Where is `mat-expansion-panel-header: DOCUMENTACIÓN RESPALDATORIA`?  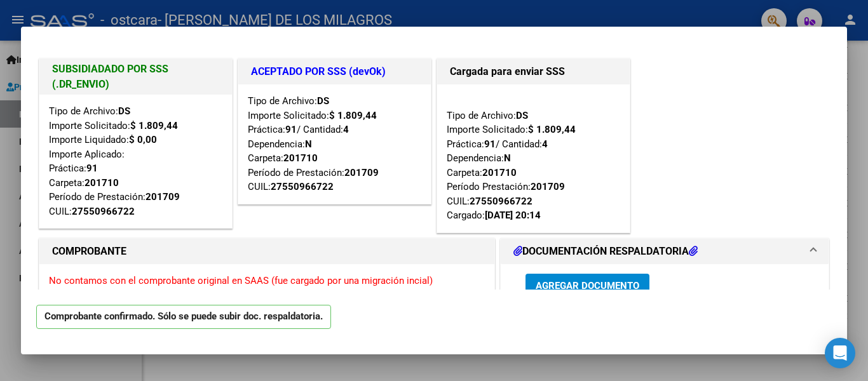 mat-expansion-panel-header: DOCUMENTACIÓN RESPALDATORIA is located at coordinates (665, 252).